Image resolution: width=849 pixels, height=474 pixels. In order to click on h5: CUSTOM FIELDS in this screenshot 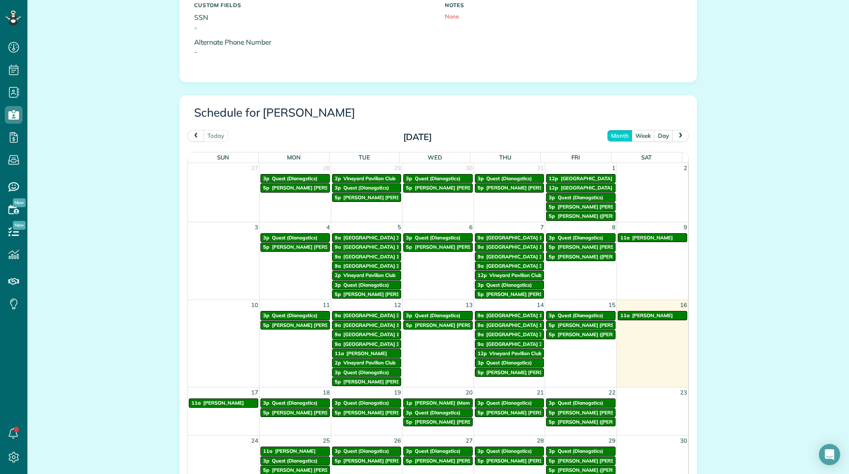, I will do `click(313, 5)`.